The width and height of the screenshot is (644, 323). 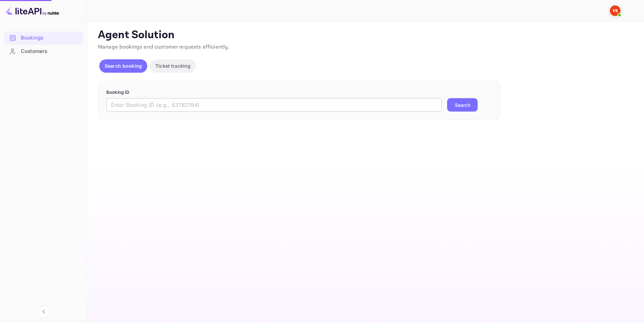 What do you see at coordinates (164, 47) in the screenshot?
I see `span: Manage bookings and customer requests efficiently.` at bounding box center [164, 47].